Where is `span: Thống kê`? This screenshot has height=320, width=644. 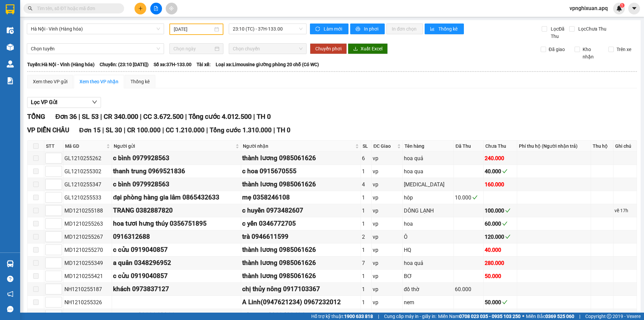
span: Thống kê is located at coordinates (448, 29).